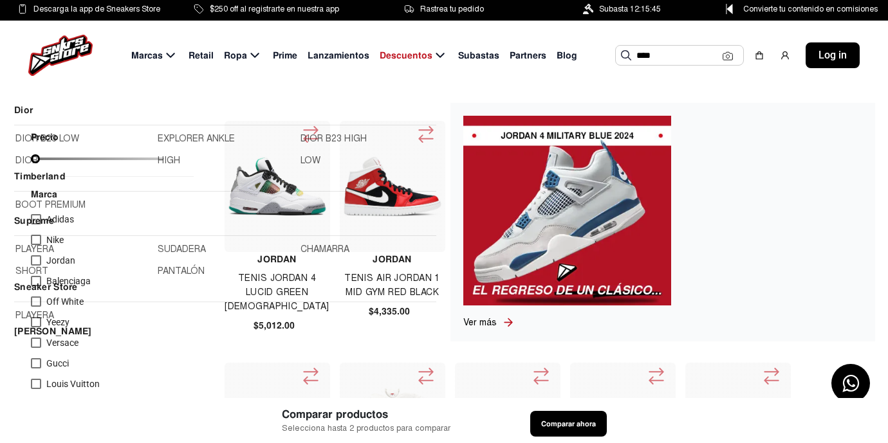  What do you see at coordinates (480, 322) in the screenshot?
I see `span: Ver más` at bounding box center [480, 322].